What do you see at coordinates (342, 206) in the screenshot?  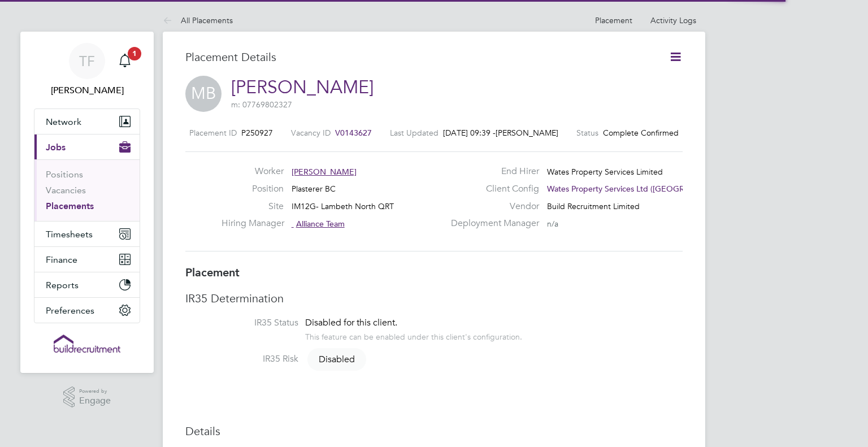 I see `span: IM12G- Lambeth North QRT` at bounding box center [342, 206].